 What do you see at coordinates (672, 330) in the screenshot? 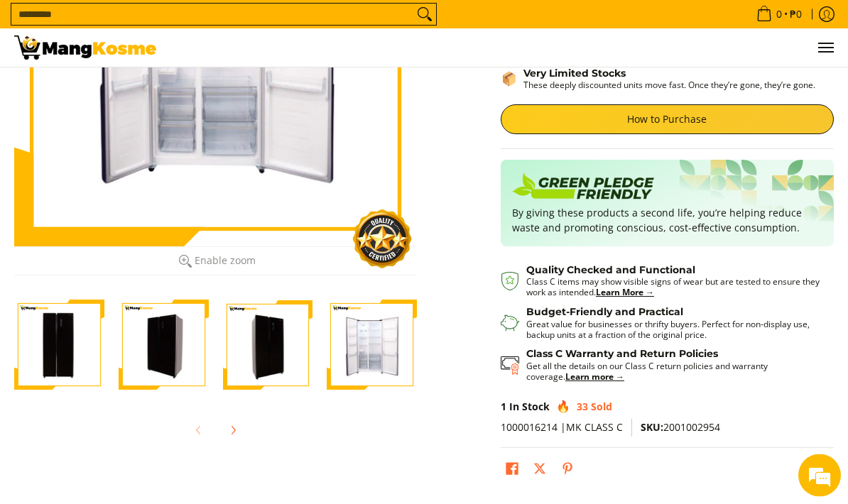
I see `p: Great value for businesses or thrifty buyers. Perfect for non-display use, backup units at a frac...` at bounding box center [672, 330].